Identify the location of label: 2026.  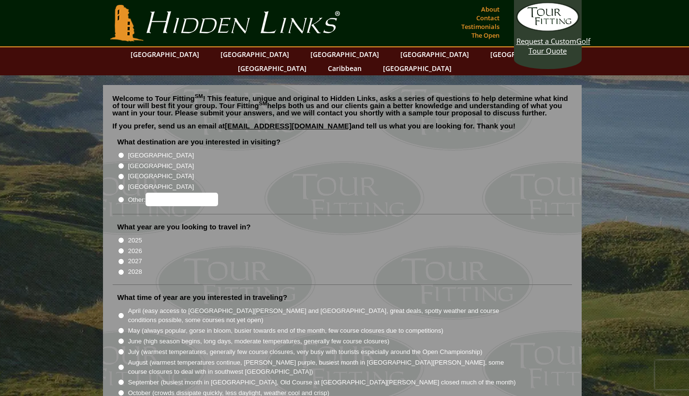
(135, 251).